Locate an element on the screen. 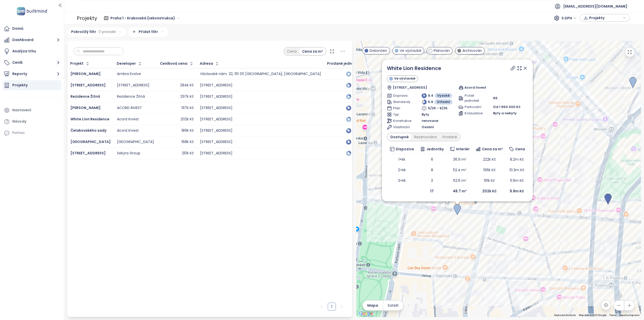 This screenshot has height=320, width=644. div: 297k Kč is located at coordinates (187, 97).